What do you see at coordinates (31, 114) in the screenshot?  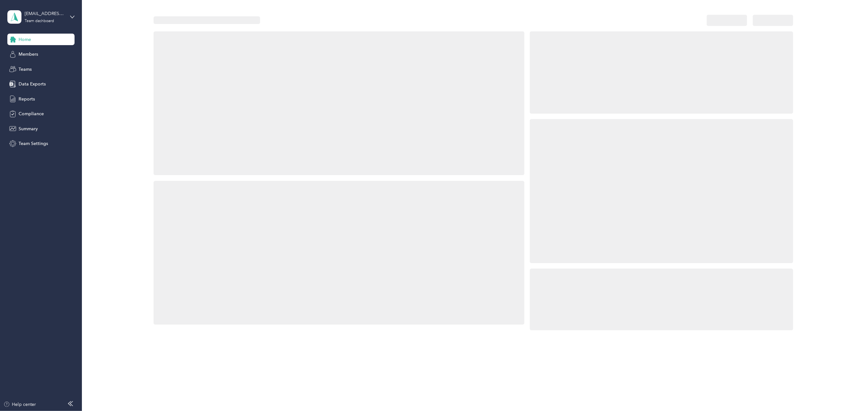 I see `span: Compliance` at bounding box center [31, 114].